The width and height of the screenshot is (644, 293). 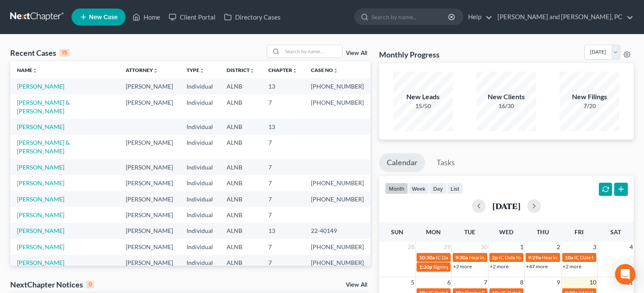 What do you see at coordinates (537, 266) in the screenshot?
I see `a: +47 more` at bounding box center [537, 266].